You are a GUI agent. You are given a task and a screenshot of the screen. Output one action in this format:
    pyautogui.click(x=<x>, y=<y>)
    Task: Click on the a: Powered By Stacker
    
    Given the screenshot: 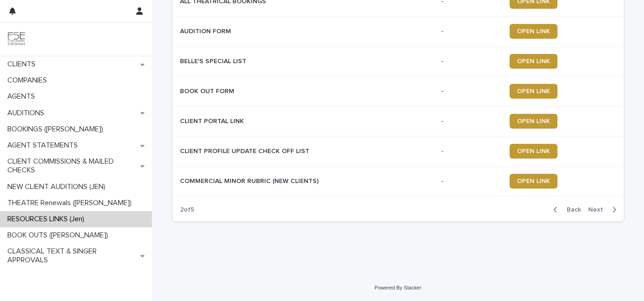 What is the action you would take?
    pyautogui.click(x=398, y=287)
    